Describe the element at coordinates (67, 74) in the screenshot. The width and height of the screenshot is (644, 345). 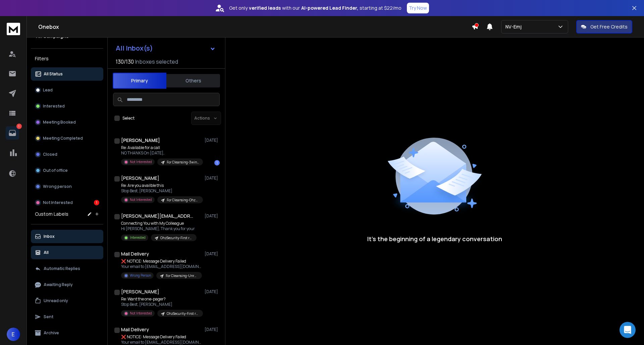
I see `button: All Status` at that location.